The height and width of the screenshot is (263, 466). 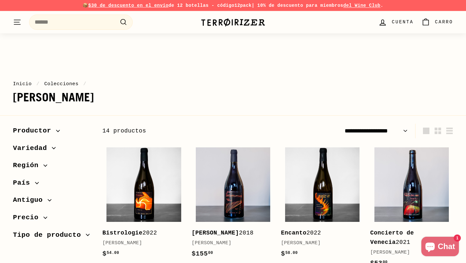 What do you see at coordinates (52, 237) in the screenshot?
I see `button: Tipo de producto` at bounding box center [52, 237].